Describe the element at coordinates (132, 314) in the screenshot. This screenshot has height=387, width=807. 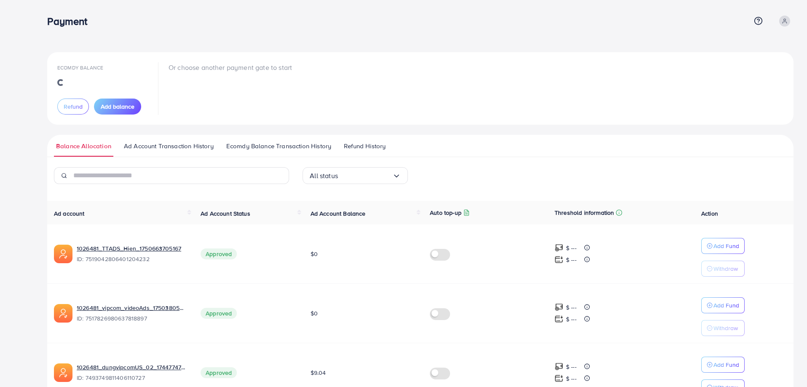
I see `div: <span class='underline'>1026481_vipcom_videoAds_1750380509111</span></br>7517826980637818897` at that location.